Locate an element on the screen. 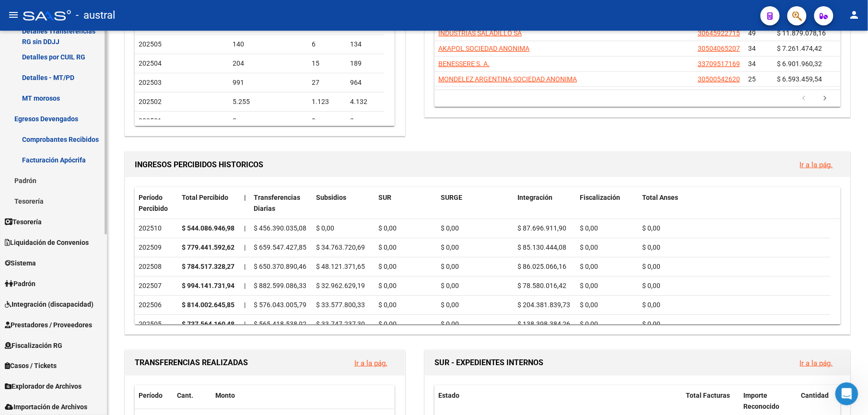 This screenshot has height=415, width=868. span: Cantidad is located at coordinates (815, 396).